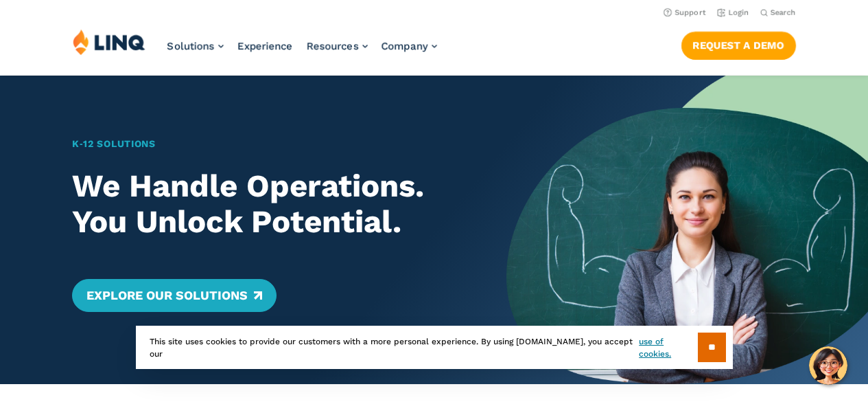  What do you see at coordinates (195, 46) in the screenshot?
I see `a: Solutions` at bounding box center [195, 46].